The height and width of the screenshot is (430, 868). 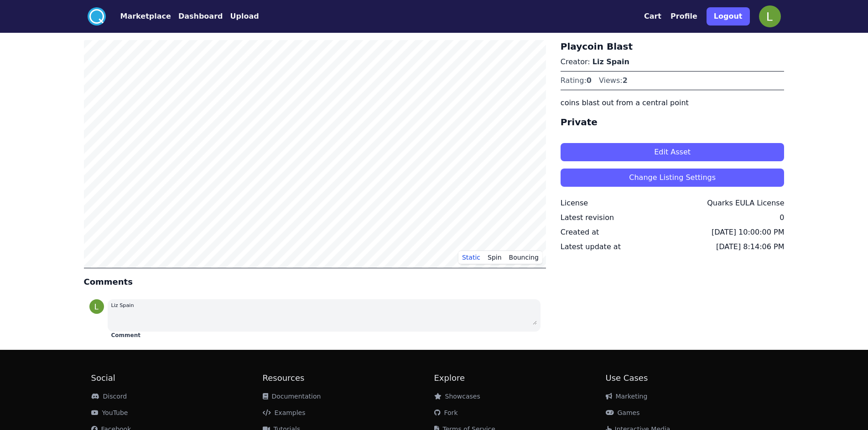 I want to click on a: Examples, so click(x=284, y=413).